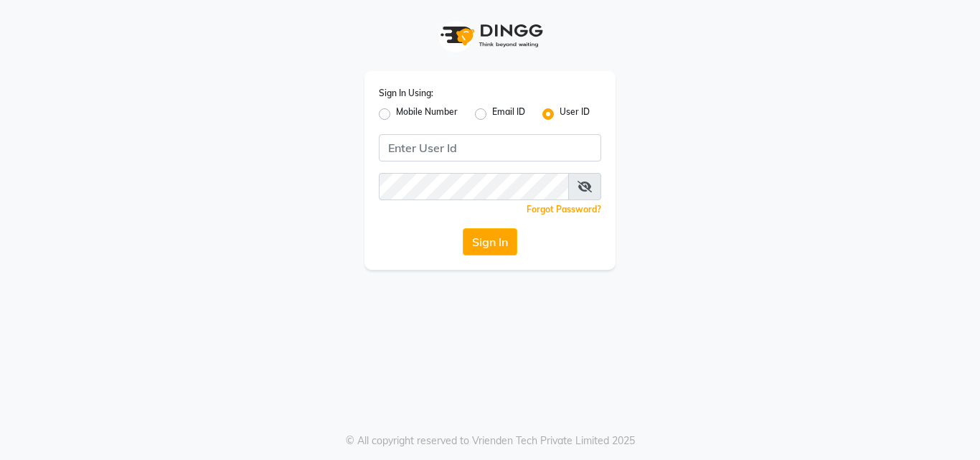  What do you see at coordinates (407, 93) in the screenshot?
I see `label: Sign In Using:` at bounding box center [407, 93].